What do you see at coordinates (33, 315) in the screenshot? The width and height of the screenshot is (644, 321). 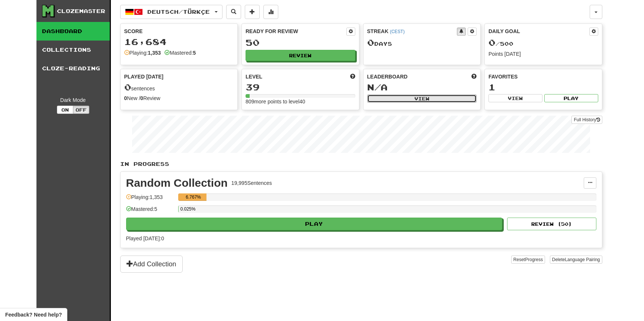 I see `span: Open feedback widget` at bounding box center [33, 315].